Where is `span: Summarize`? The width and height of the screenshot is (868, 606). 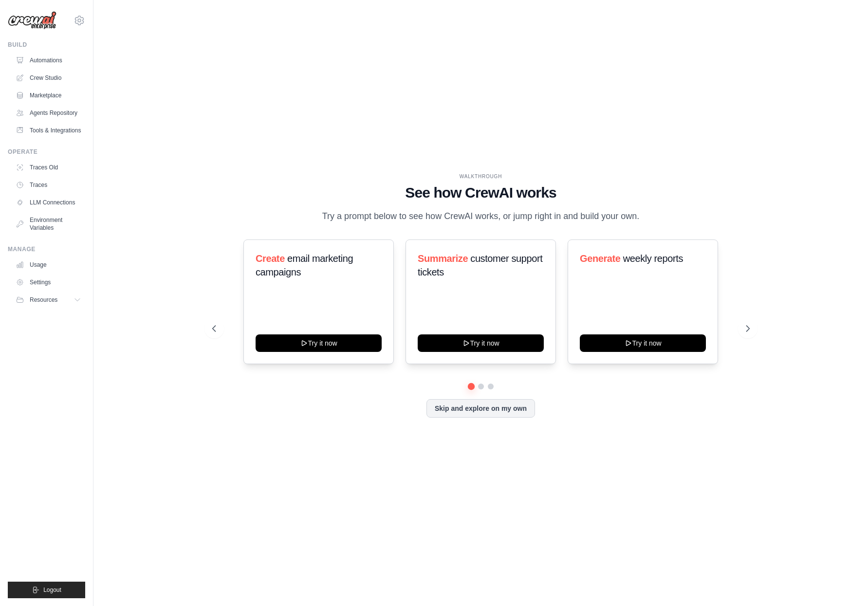
span: Summarize is located at coordinates (443, 258).